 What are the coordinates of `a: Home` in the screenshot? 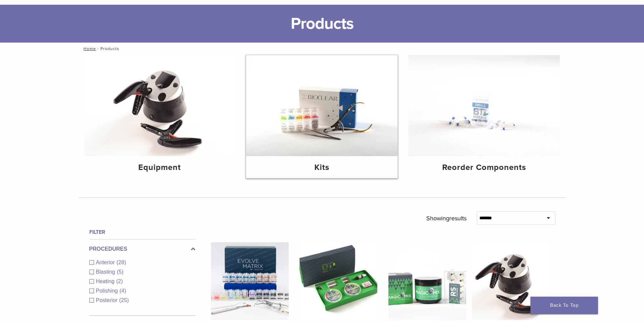 It's located at (89, 49).